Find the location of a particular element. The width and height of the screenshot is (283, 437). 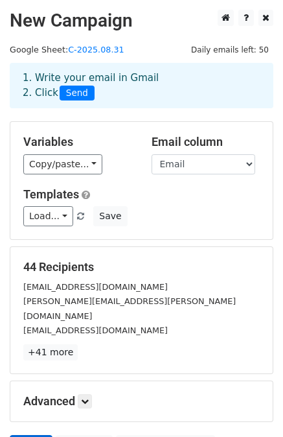

h2: New Campaign is located at coordinates (141, 21).